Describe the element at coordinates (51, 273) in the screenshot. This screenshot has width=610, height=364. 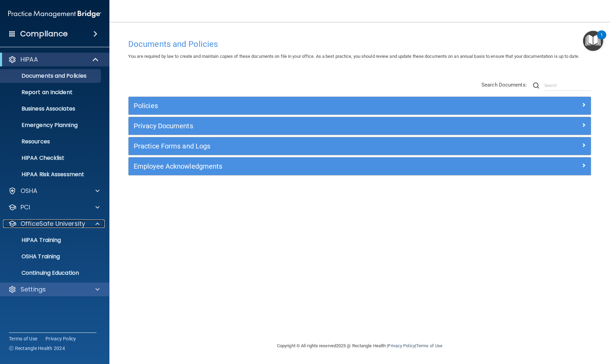
I see `p: Continuing Education` at that location.